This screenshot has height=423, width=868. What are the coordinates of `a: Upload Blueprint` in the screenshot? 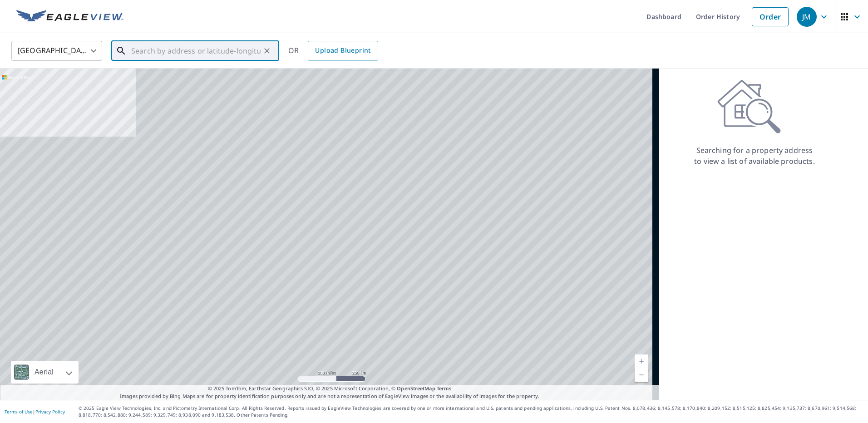 It's located at (343, 51).